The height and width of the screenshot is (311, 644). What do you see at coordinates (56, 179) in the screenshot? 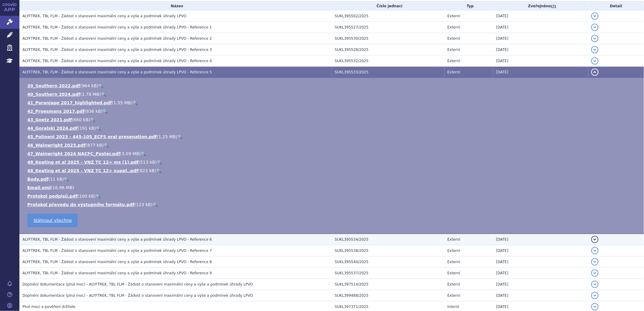
I see `span: 11 kB` at bounding box center [56, 179].